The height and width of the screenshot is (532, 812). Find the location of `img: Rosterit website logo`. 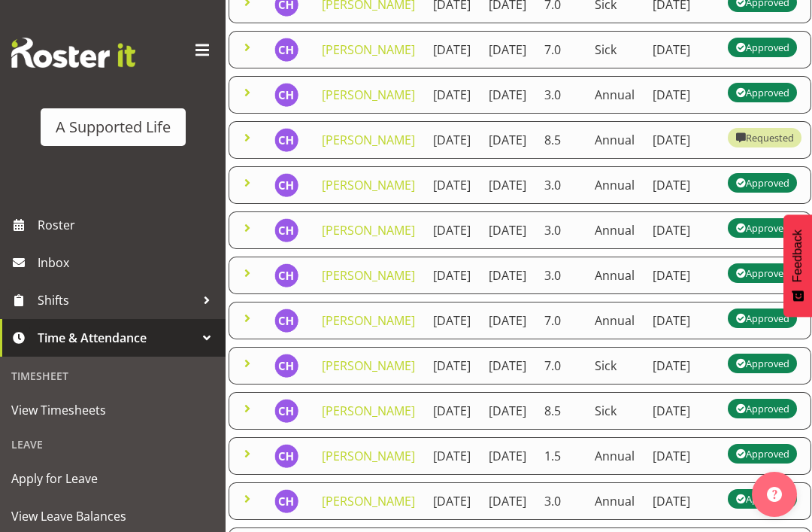

img: Rosterit website logo is located at coordinates (73, 52).